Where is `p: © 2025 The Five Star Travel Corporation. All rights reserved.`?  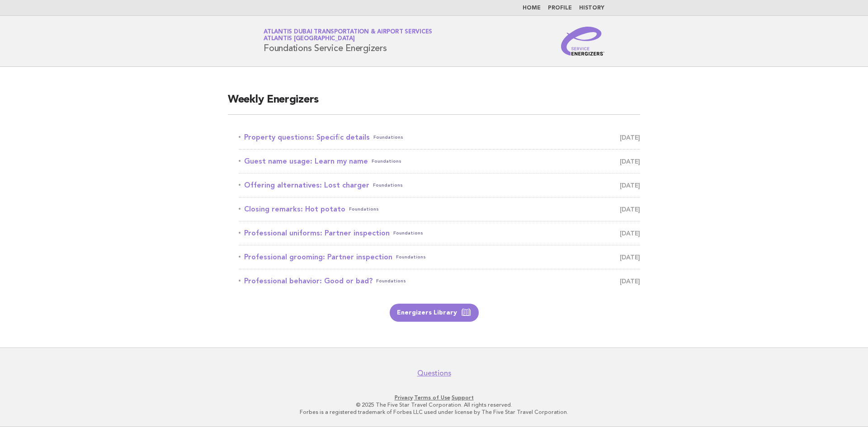
p: © 2025 The Five Star Travel Corporation. All rights reserved. is located at coordinates (434, 405).